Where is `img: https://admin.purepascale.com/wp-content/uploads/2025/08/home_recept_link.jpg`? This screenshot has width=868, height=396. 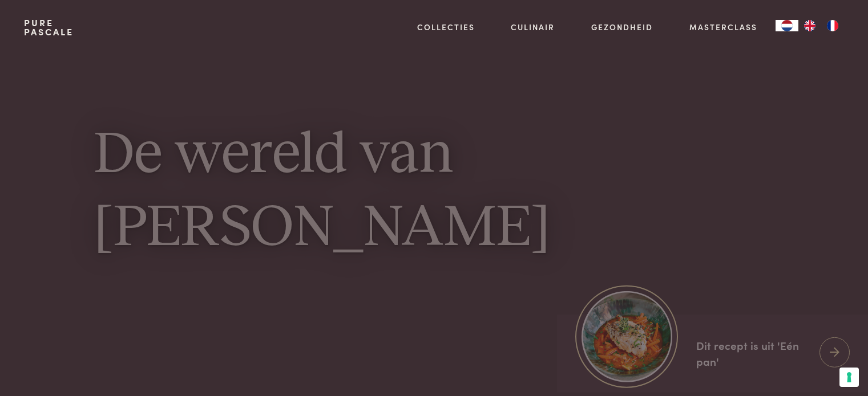
img: https://admin.purepascale.com/wp-content/uploads/2025/08/home_recept_link.jpg is located at coordinates (626, 336).